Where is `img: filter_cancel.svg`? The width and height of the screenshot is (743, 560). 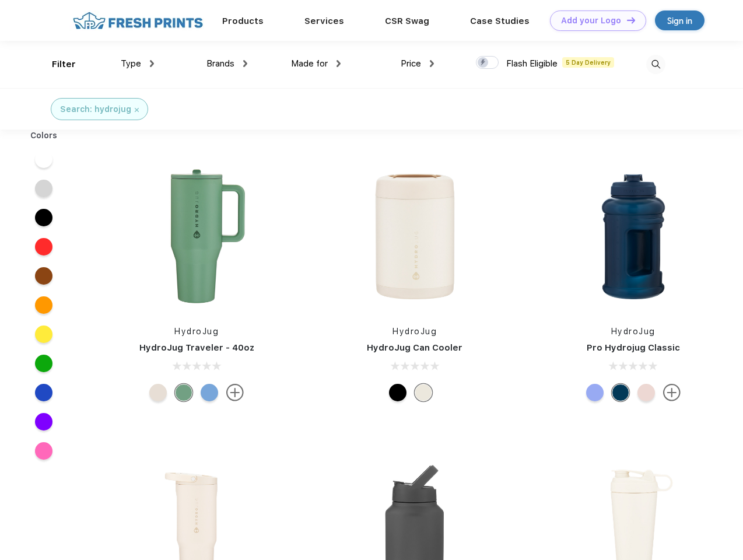 img: filter_cancel.svg is located at coordinates (137, 109).